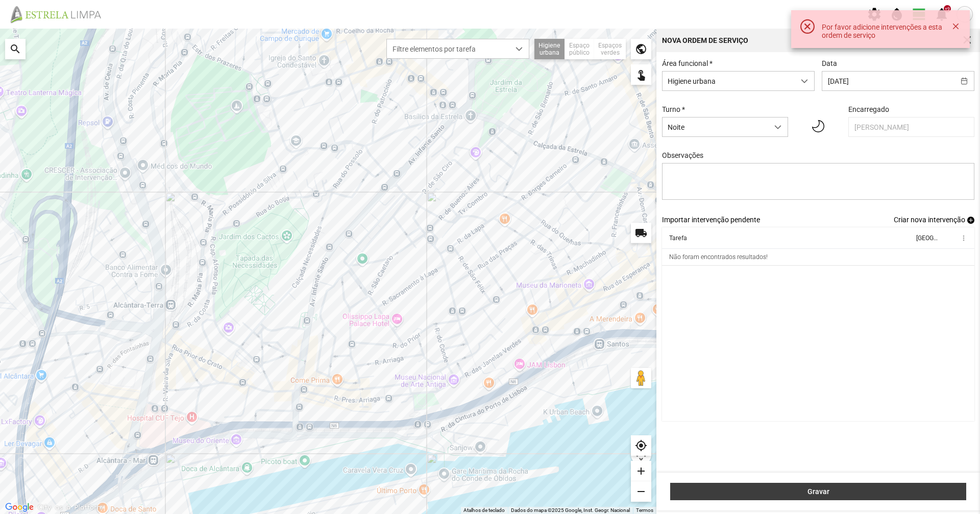 The height and width of the screenshot is (514, 980). What do you see at coordinates (818, 491) in the screenshot?
I see `button: Gravar` at bounding box center [818, 491].